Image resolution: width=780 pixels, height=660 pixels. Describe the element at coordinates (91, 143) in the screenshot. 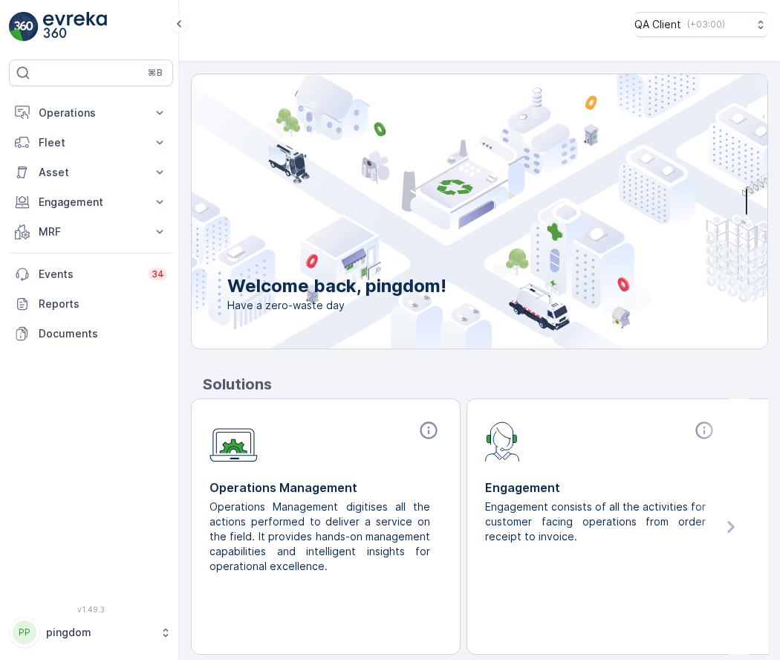

I see `p: Fleet` at that location.